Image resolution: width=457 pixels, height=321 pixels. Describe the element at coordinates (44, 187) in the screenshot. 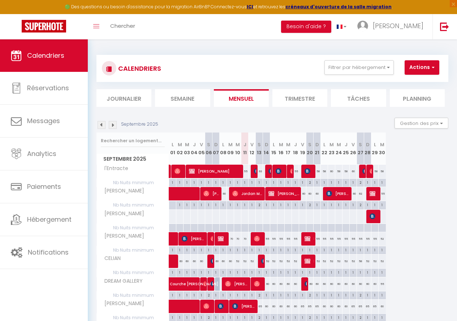

I see `span: Paiements` at that location.